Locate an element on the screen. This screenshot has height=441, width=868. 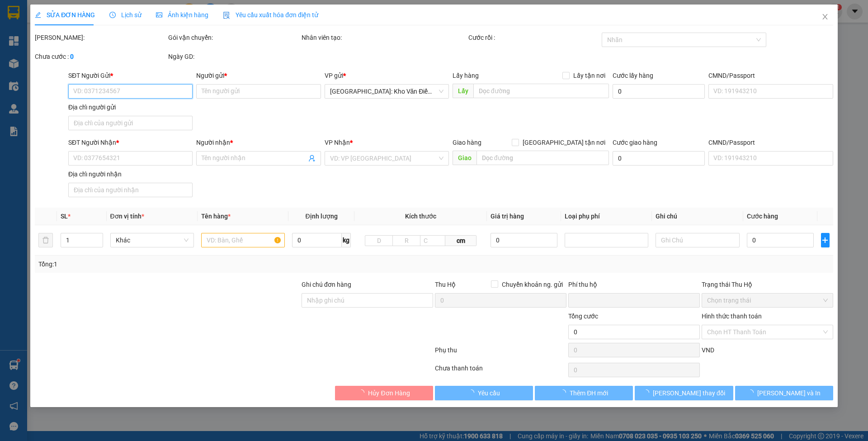
th: Ghi chú is located at coordinates (697, 217).